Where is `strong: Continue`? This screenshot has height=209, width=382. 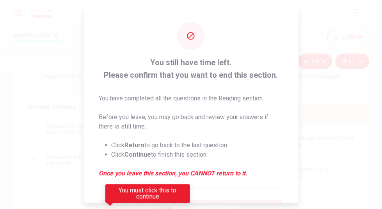
strong: Continue is located at coordinates (138, 154).